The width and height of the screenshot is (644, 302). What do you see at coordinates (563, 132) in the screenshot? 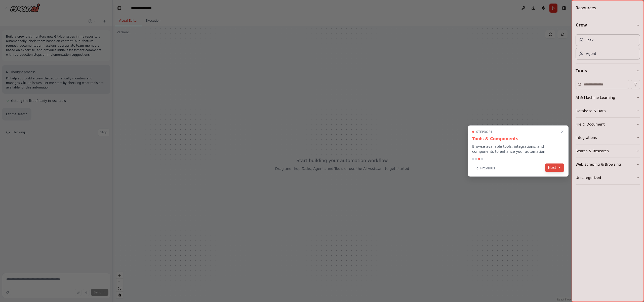
I see `button: Close walkthrough` at bounding box center [563, 132].